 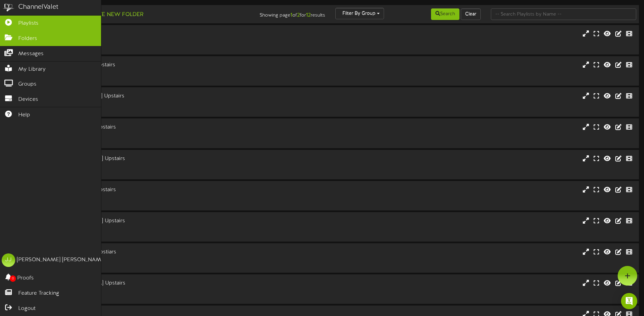 What do you see at coordinates (28, 99) in the screenshot?
I see `span: Devices` at bounding box center [28, 99].